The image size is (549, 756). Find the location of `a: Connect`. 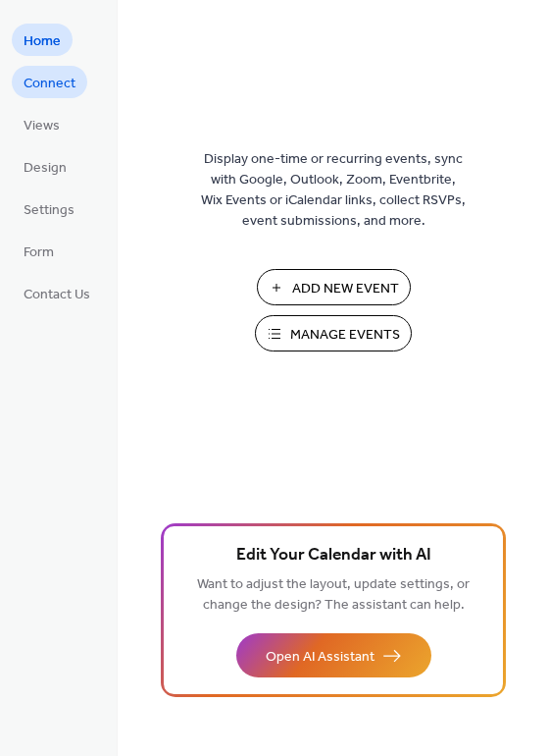

a: Connect is located at coordinates (49, 82).